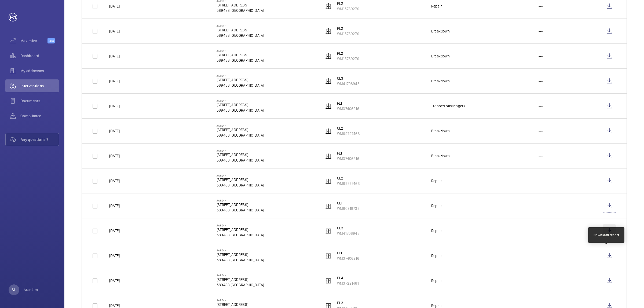  What do you see at coordinates (606, 235) in the screenshot?
I see `div: Download report` at bounding box center [606, 235].